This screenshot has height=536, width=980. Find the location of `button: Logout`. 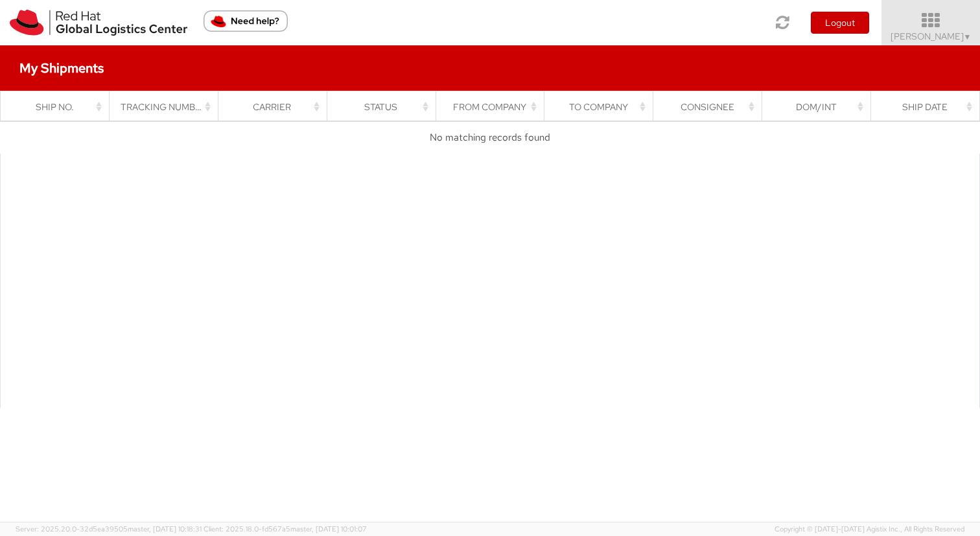

button: Logout is located at coordinates (840, 22).